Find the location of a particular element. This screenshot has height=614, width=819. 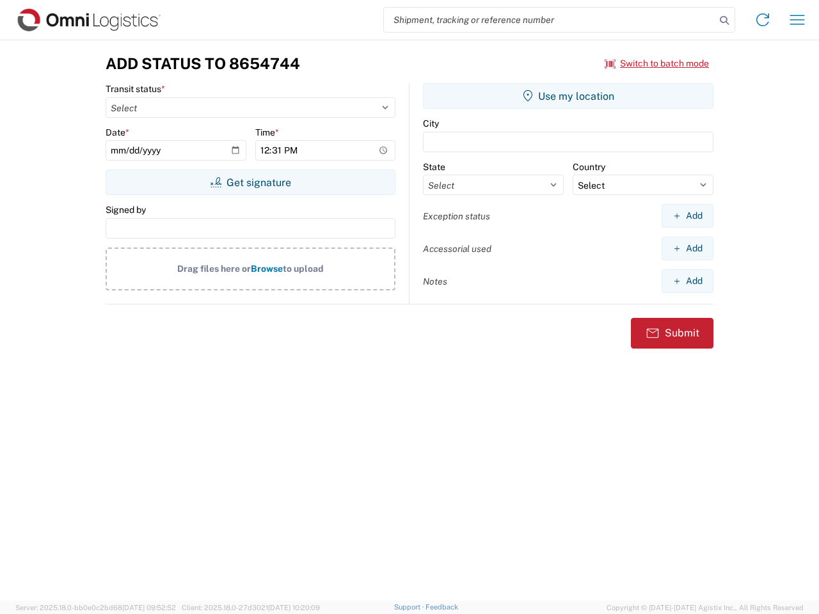

label: Time is located at coordinates (267, 132).